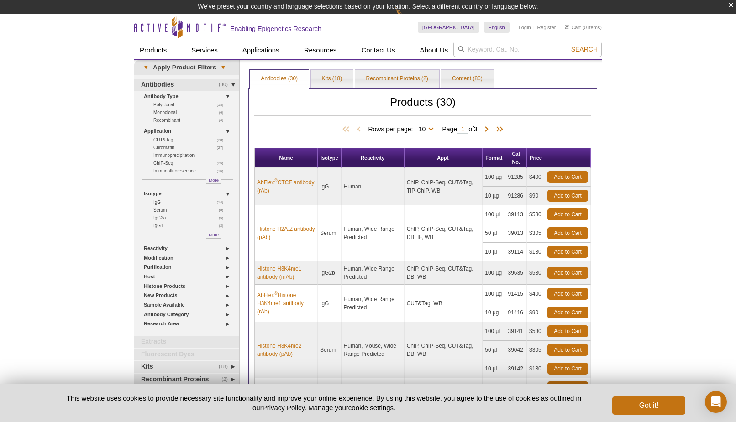 The width and height of the screenshot is (736, 422). I want to click on a: ▾Apply Product Filters▾, so click(187, 68).